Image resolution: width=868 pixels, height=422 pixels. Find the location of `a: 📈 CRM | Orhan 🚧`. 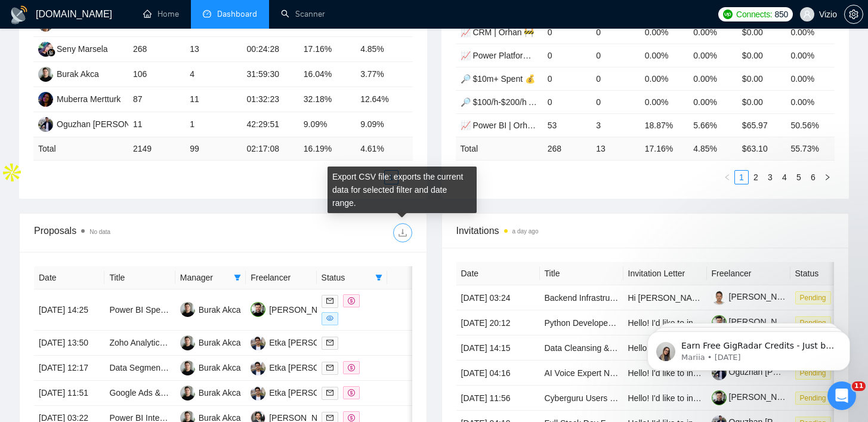

a: 📈 CRM | Orhan 🚧 is located at coordinates (498, 32).